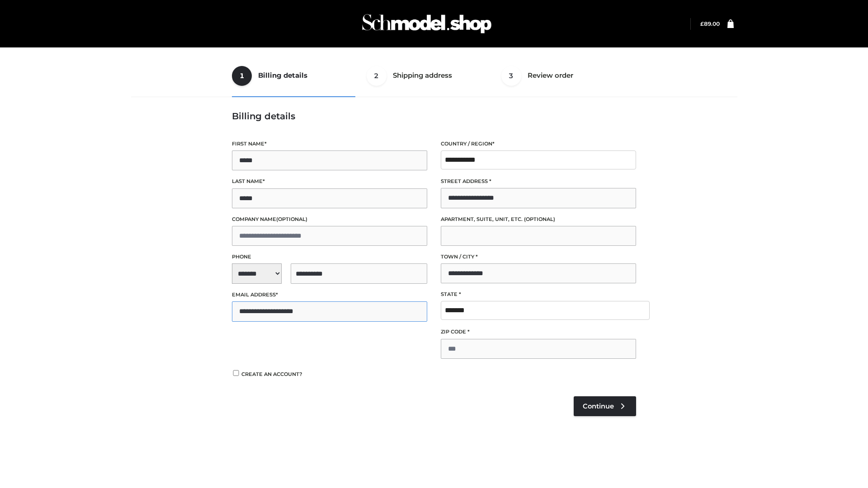  What do you see at coordinates (539, 331) in the screenshot?
I see `label: ZIP Code` at bounding box center [539, 331].